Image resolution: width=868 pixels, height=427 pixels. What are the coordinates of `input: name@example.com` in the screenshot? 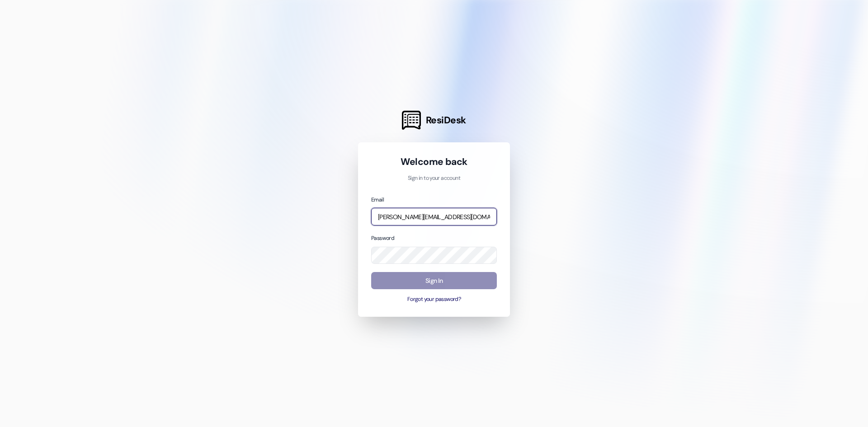 It's located at (434, 216).